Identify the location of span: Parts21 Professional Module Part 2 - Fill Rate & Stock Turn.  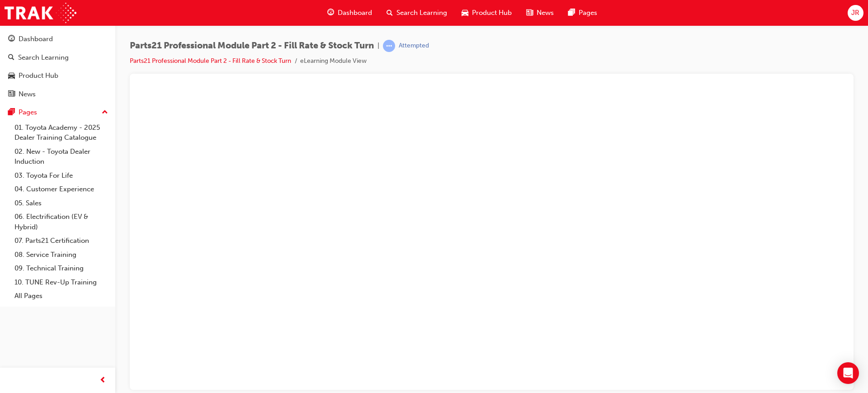
(252, 45).